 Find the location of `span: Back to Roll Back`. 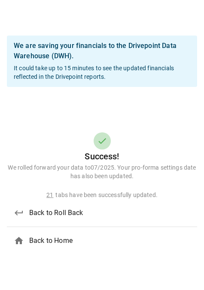

span: Back to Roll Back is located at coordinates (109, 213).